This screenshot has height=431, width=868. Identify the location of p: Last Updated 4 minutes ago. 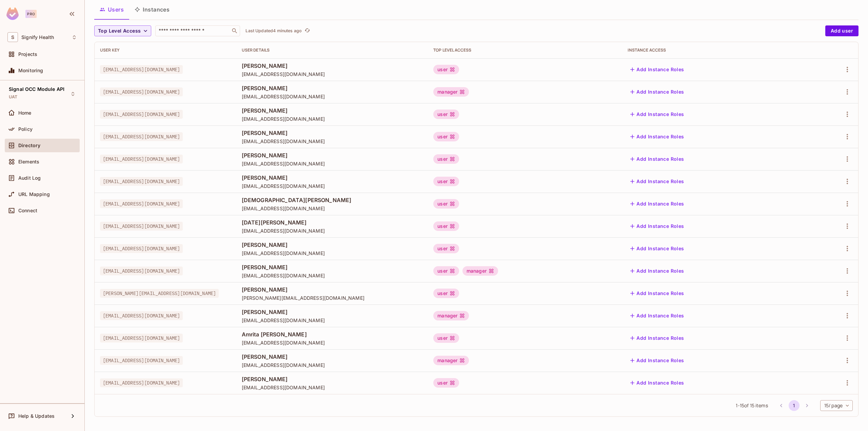
(274, 31).